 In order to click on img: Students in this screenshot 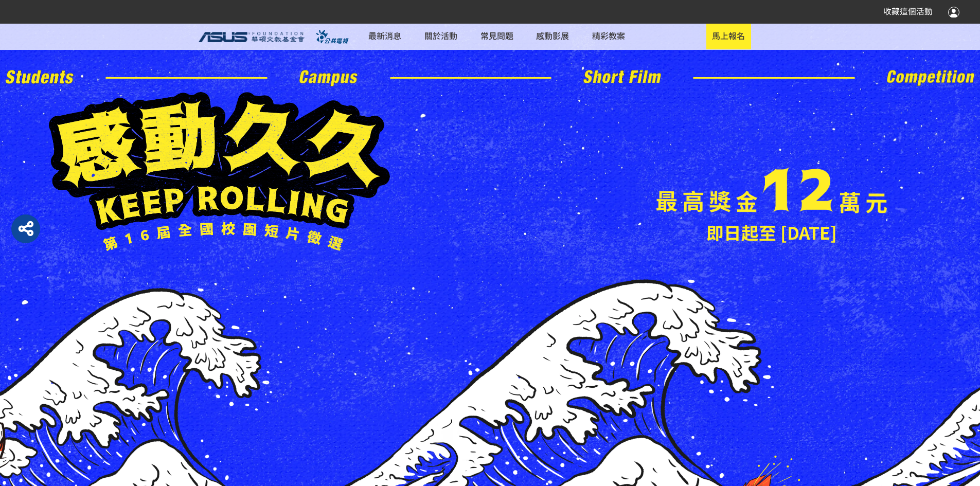, I will do `click(40, 76)`.